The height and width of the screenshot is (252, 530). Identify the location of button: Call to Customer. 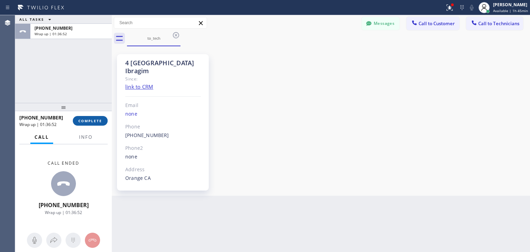
(433, 23).